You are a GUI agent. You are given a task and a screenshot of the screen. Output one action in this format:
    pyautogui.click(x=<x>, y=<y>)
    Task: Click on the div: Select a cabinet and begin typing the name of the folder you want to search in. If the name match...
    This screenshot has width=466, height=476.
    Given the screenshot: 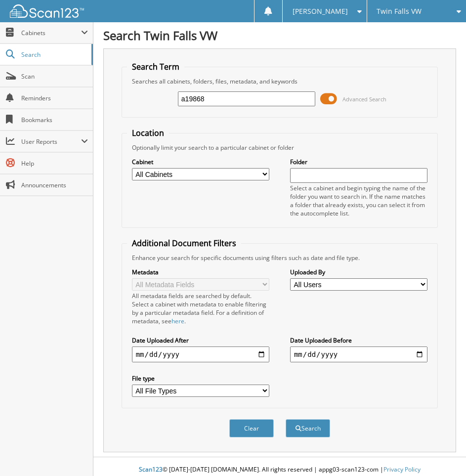 What is the action you would take?
    pyautogui.click(x=359, y=201)
    